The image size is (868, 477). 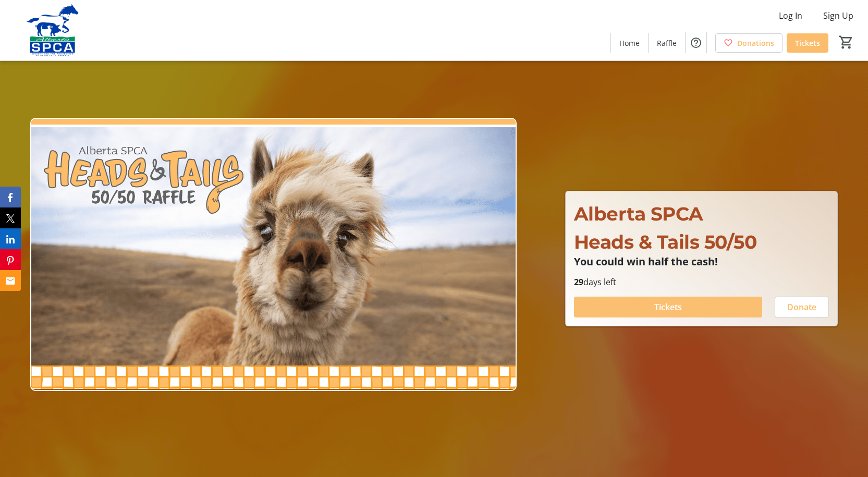 What do you see at coordinates (53, 30) in the screenshot?
I see `img: Alberta SPCA's Logo` at bounding box center [53, 30].